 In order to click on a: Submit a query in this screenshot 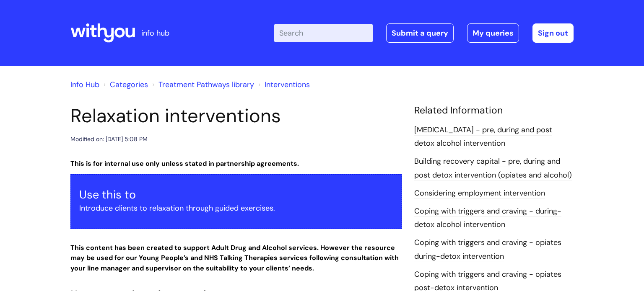, I will do `click(420, 33)`.